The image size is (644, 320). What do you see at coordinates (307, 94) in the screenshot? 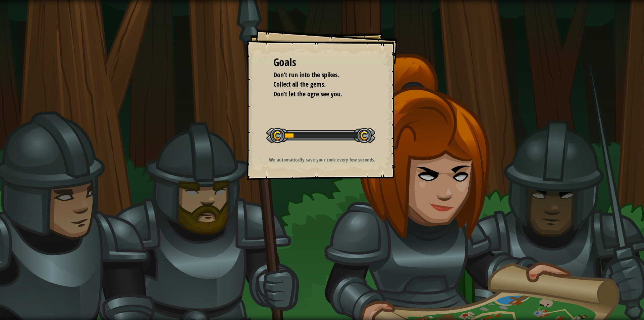
I see `span: Don’t let the ogre see you.` at bounding box center [307, 94].